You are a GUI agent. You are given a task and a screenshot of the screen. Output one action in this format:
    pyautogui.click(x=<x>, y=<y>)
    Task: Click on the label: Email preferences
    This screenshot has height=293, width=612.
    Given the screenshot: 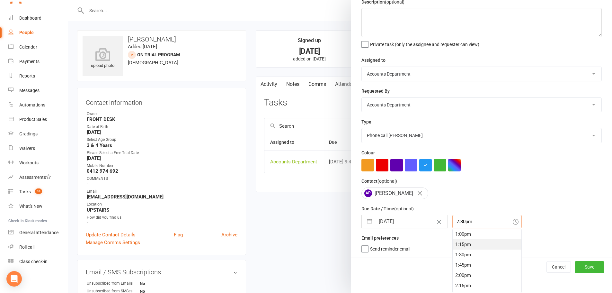 What is the action you would take?
    pyautogui.click(x=380, y=238)
    